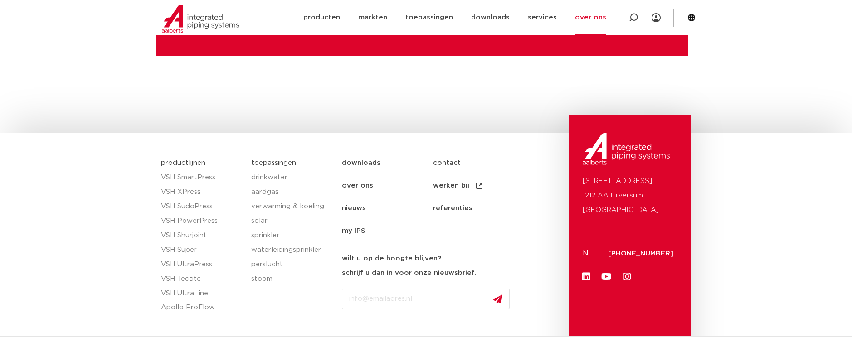 The height and width of the screenshot is (337, 852). What do you see at coordinates (292, 207) in the screenshot?
I see `a: verwarming & koeling` at bounding box center [292, 207].